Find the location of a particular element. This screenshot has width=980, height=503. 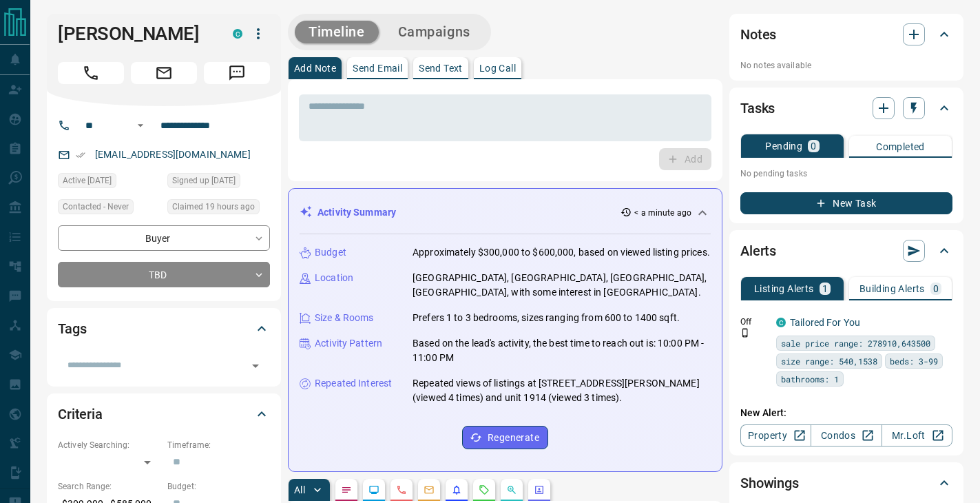

div: Buyer is located at coordinates (164, 238).